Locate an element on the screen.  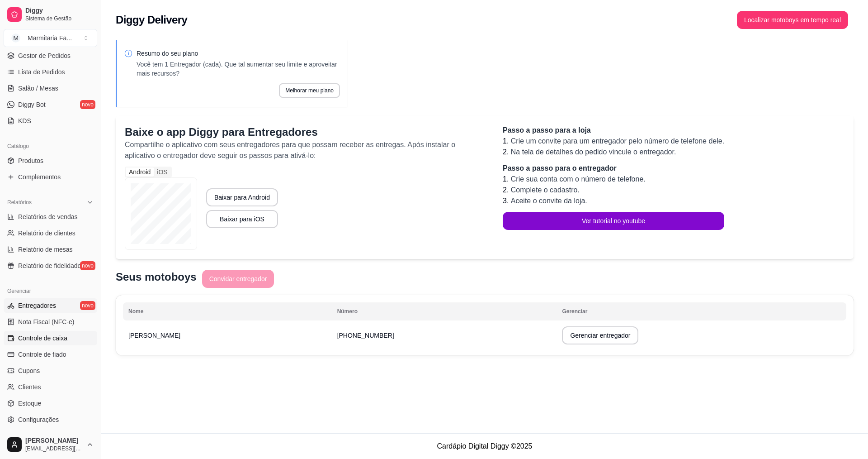
span: Salão / Mesas is located at coordinates (38, 88).